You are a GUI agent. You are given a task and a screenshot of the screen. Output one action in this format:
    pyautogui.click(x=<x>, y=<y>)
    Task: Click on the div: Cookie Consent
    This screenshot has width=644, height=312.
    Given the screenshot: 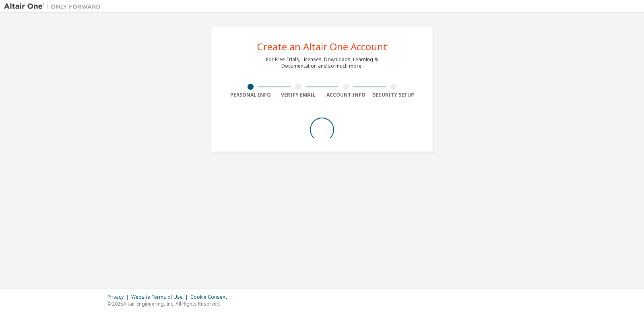 What is the action you would take?
    pyautogui.click(x=211, y=297)
    